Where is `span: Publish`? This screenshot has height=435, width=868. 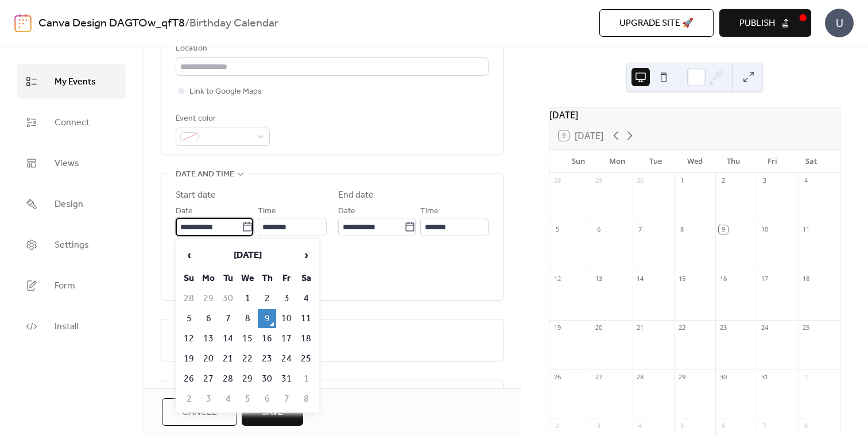
span: Publish is located at coordinates (757, 24).